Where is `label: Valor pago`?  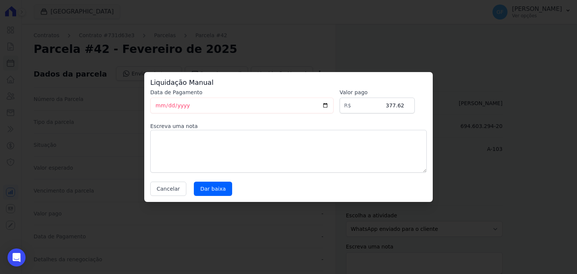
label: Valor pago is located at coordinates (377, 92).